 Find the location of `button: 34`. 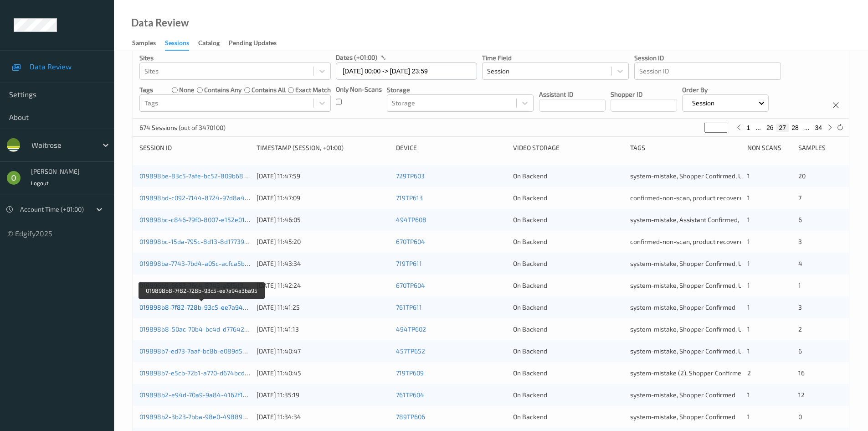

button: 34 is located at coordinates (818, 128).